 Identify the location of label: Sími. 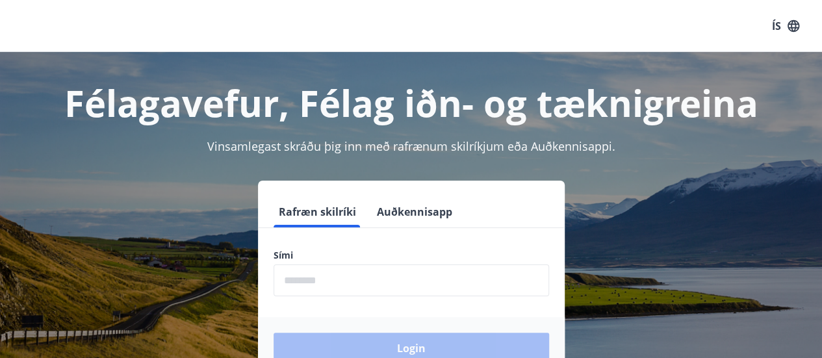
(411, 255).